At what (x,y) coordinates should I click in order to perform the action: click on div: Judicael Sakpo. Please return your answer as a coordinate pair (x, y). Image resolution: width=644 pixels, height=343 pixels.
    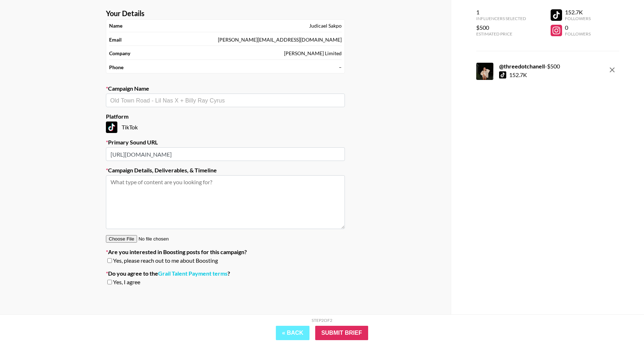
    Looking at the image, I should click on (325, 26).